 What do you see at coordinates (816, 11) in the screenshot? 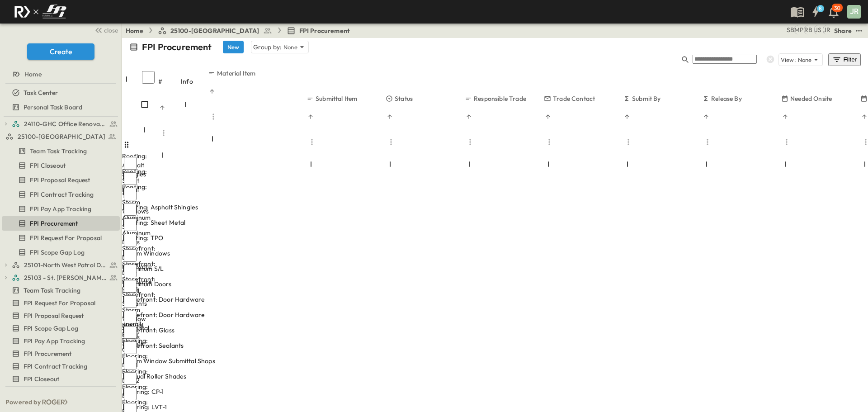
I see `button: 8` at bounding box center [816, 11].